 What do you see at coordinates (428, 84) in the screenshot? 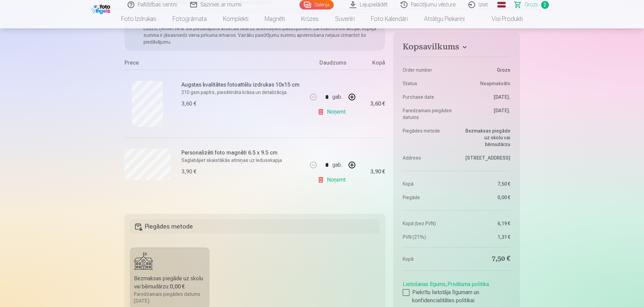
I see `dt: Status` at bounding box center [428, 84].